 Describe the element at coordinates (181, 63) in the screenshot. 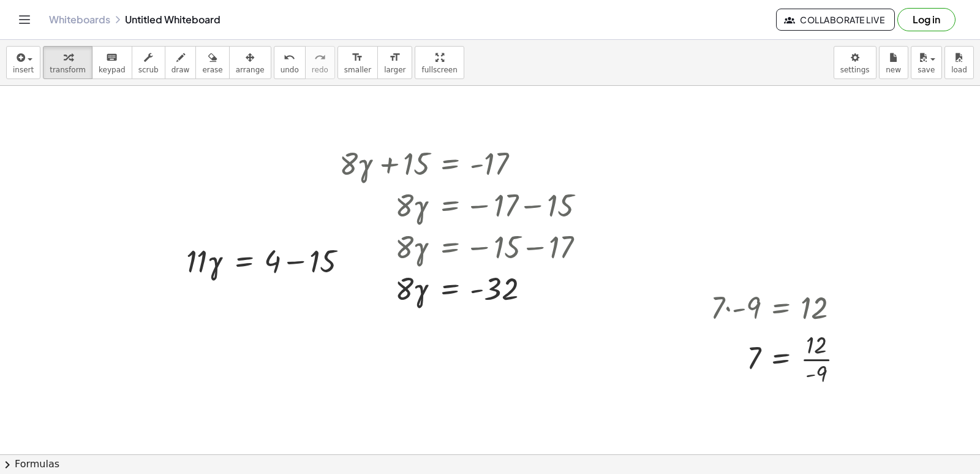

I see `button: draw` at that location.